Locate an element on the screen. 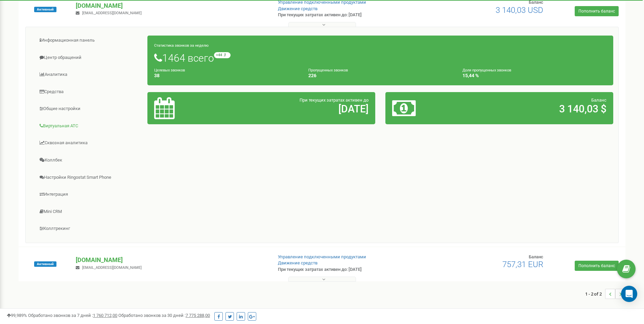 The height and width of the screenshot is (324, 644). a: Аналитика is located at coordinates (89, 74).